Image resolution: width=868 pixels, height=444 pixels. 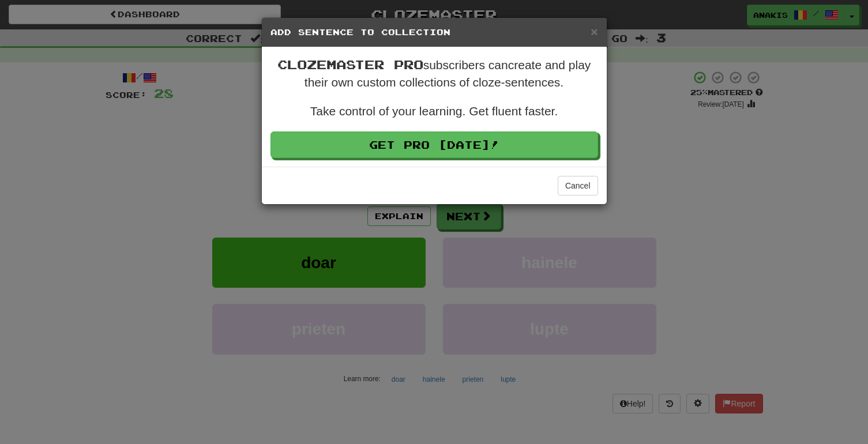 What do you see at coordinates (434, 112) in the screenshot?
I see `p: Take control of your learning. Get fluent faster.` at bounding box center [434, 112].